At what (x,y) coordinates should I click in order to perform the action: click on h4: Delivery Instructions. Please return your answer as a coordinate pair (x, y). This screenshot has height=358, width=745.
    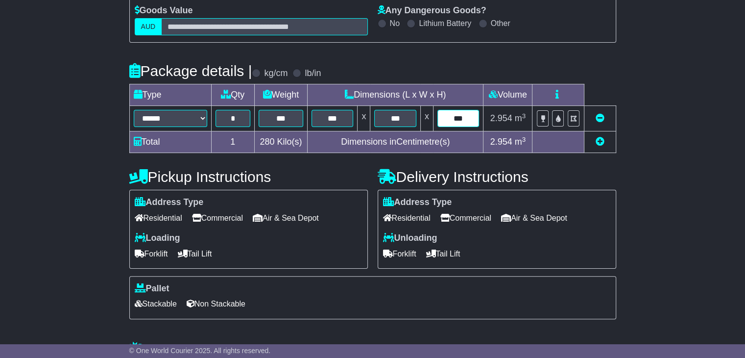
    Looking at the image, I should click on (497, 176).